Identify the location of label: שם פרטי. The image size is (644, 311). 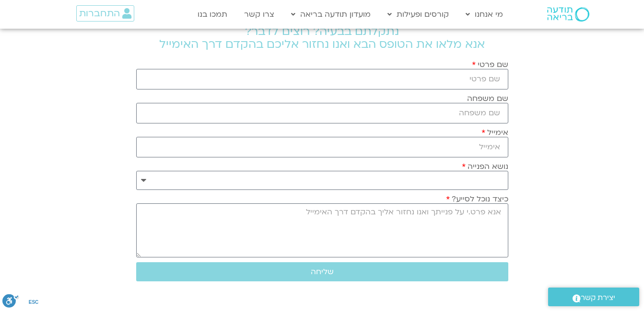
(490, 64).